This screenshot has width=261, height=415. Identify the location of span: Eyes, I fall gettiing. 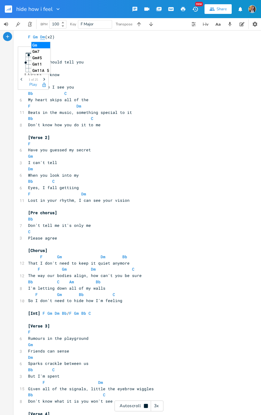
(53, 188).